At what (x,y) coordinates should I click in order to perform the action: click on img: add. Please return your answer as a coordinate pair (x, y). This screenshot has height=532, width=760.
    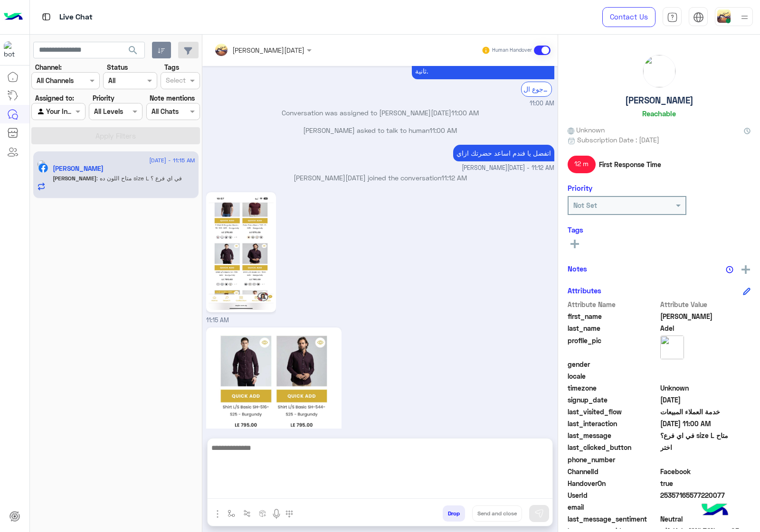
    Looking at the image, I should click on (746, 269).